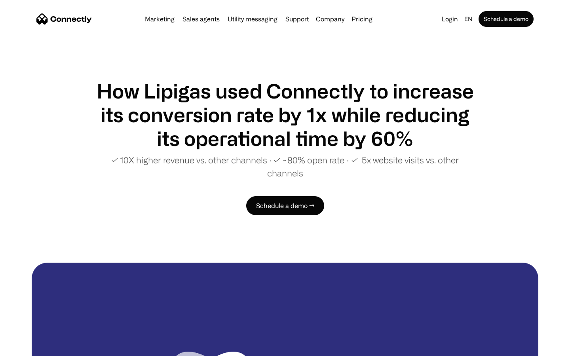 This screenshot has width=570, height=356. I want to click on a: Utility messaging, so click(253, 19).